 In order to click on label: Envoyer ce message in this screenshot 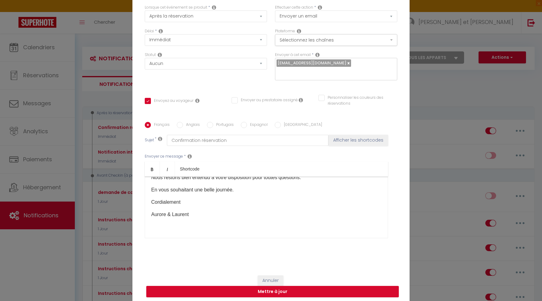, I will do `click(164, 156)`.